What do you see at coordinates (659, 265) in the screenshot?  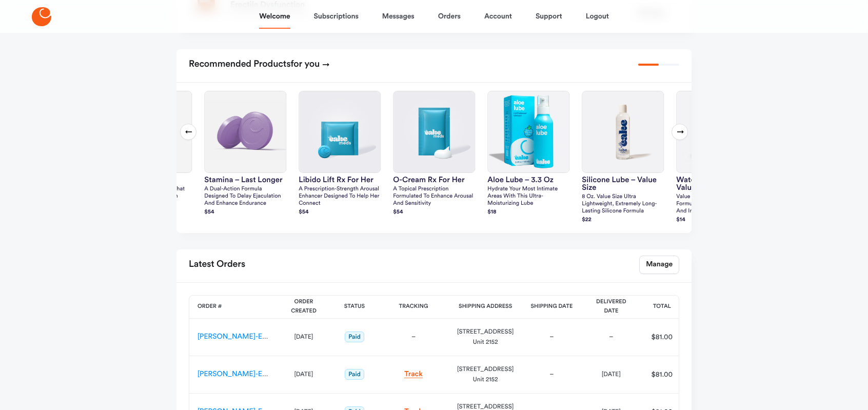 I see `a: Manage` at bounding box center [659, 265].